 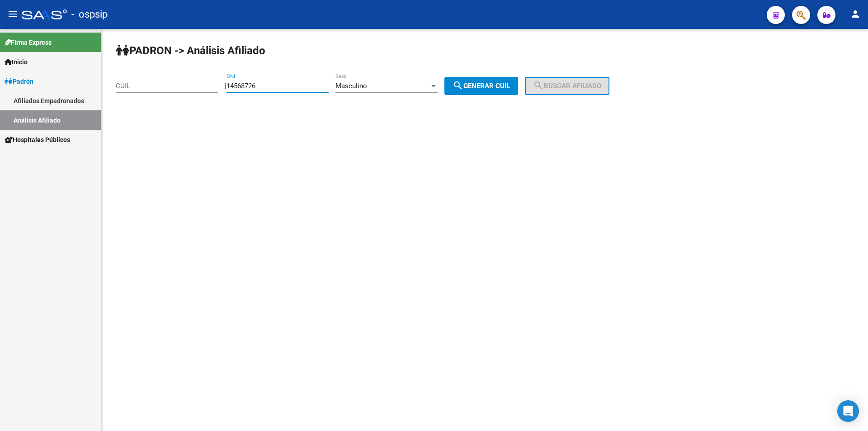 I want to click on span: Generar CUIL, so click(x=481, y=86).